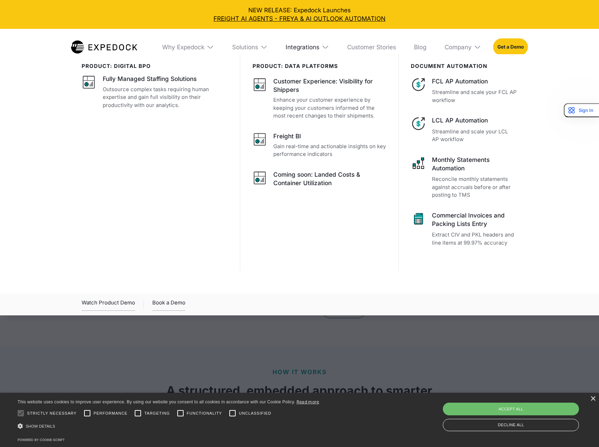  What do you see at coordinates (464, 177) in the screenshot?
I see `a: Monthly Statements AutomationReconcile monthly statements against accruals before or after postin...` at bounding box center [464, 177].